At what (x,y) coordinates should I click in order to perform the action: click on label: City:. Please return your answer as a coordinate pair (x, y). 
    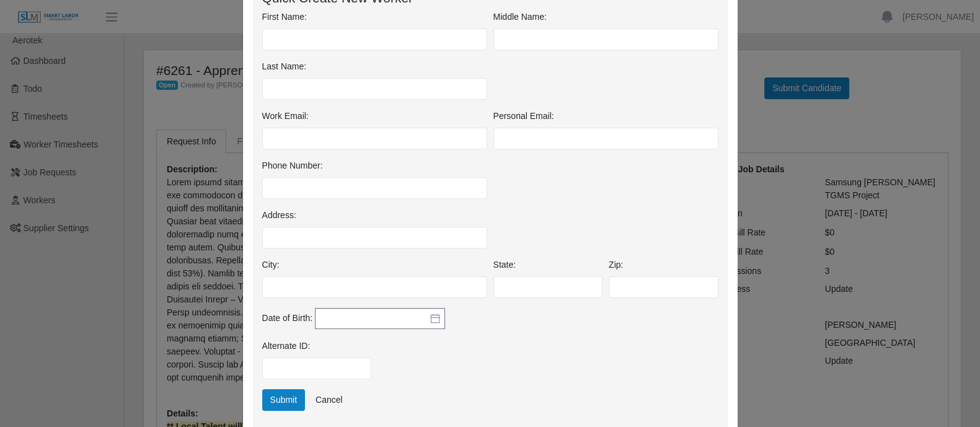
    Looking at the image, I should click on (271, 264).